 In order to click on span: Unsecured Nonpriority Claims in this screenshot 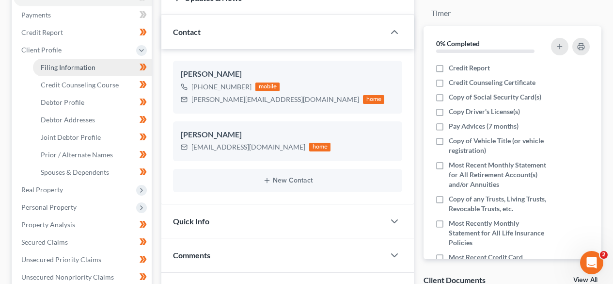, I will do `click(67, 276)`.